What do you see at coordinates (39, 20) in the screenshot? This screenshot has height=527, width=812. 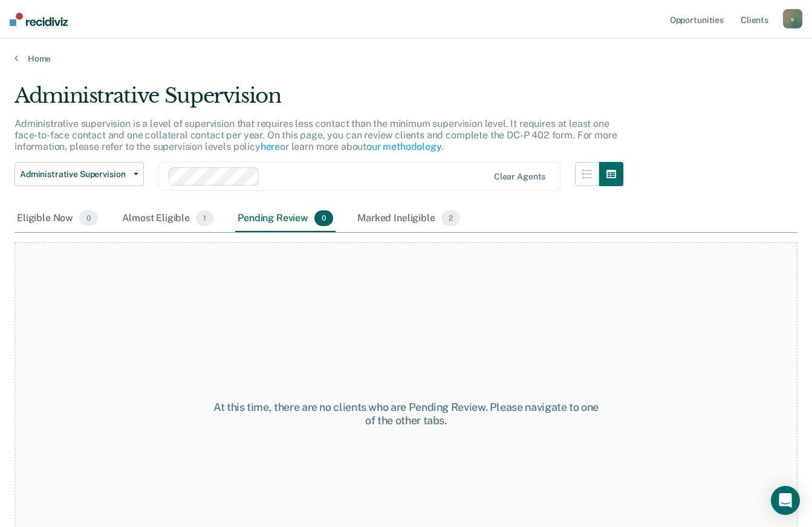 I see `img: Recidiviz` at bounding box center [39, 20].